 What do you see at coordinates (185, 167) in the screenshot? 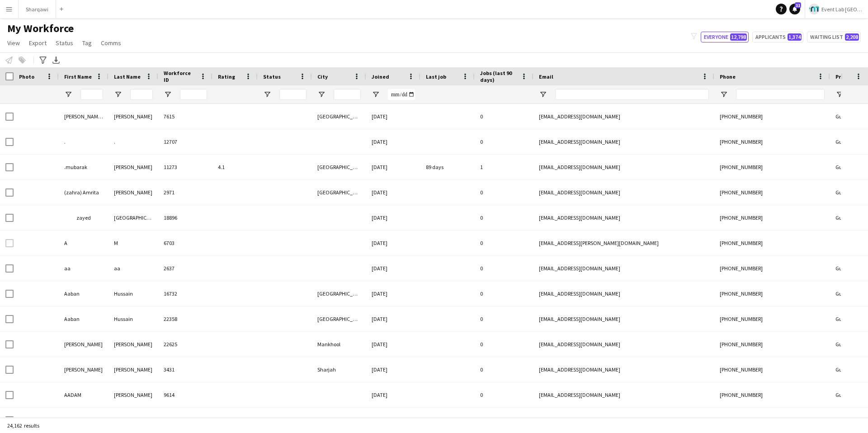
I see `div: 11273` at bounding box center [185, 167].